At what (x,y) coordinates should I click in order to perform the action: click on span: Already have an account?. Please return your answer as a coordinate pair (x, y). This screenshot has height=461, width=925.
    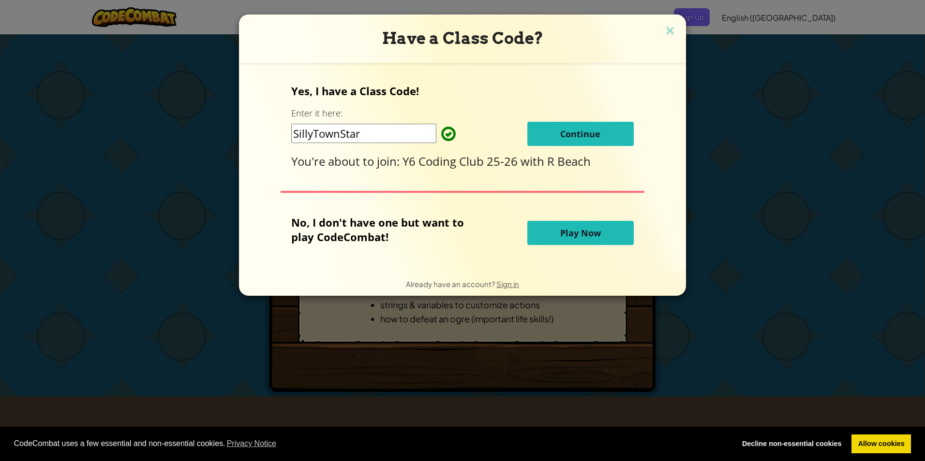
    Looking at the image, I should click on (451, 284).